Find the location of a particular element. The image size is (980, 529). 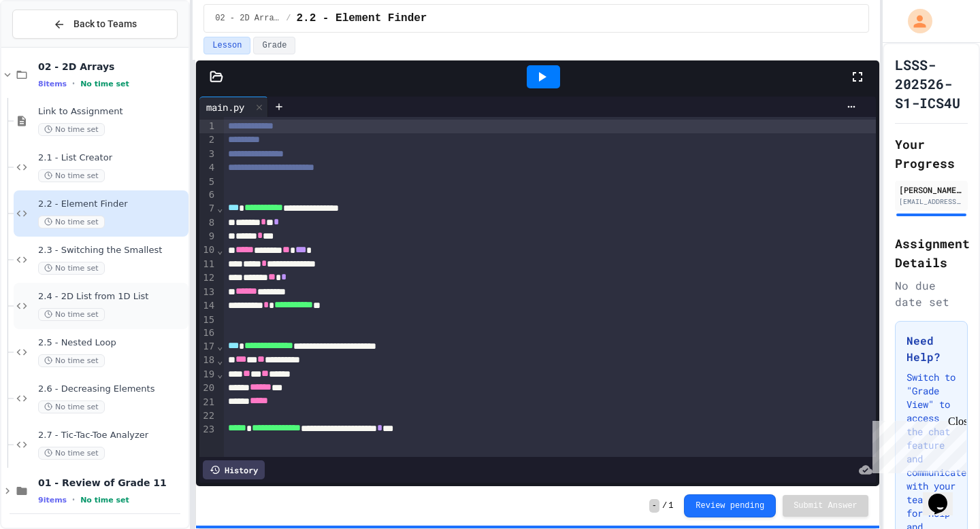

div: 1 is located at coordinates (207, 127).